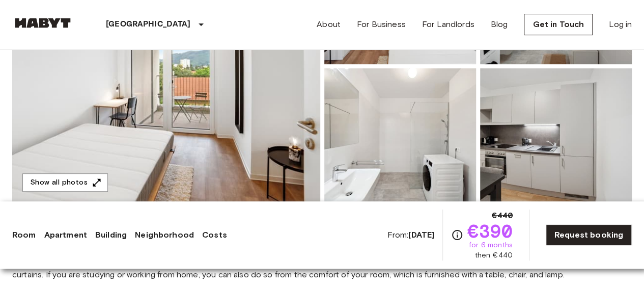  Describe the element at coordinates (43, 23) in the screenshot. I see `img: Habyt` at that location.